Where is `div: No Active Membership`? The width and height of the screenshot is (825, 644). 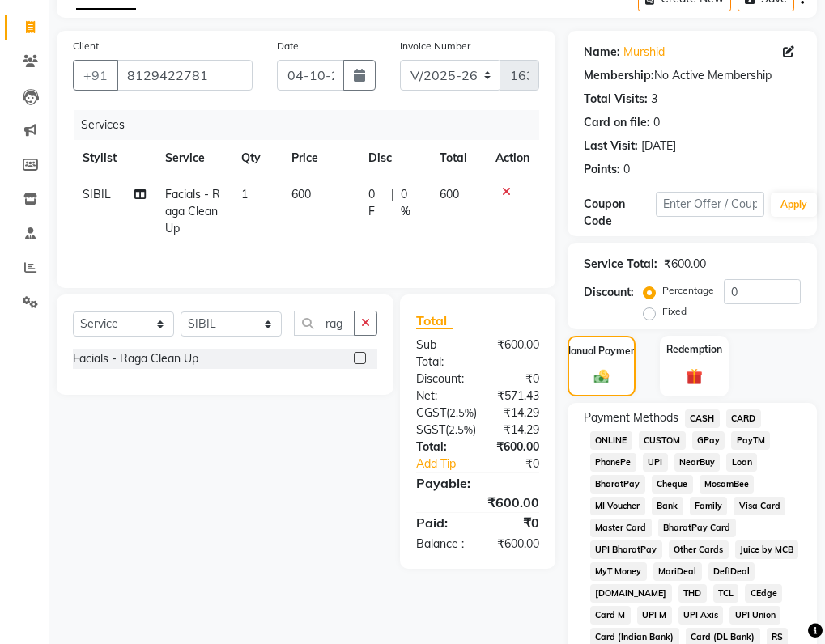 div: No Active Membership is located at coordinates (692, 75).